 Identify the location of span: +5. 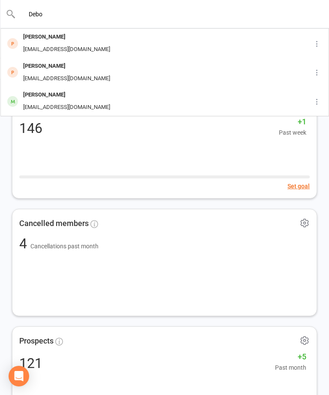
(291, 357).